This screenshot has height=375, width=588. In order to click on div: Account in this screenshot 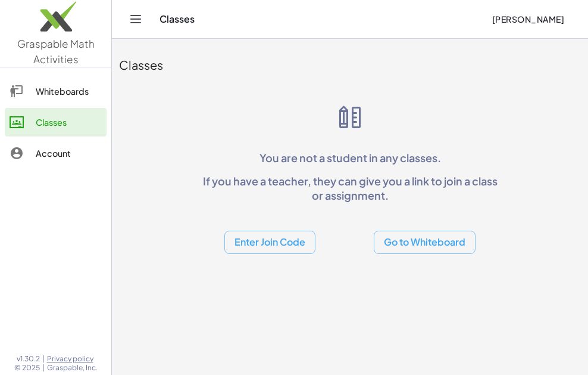, I will do `click(69, 154)`.